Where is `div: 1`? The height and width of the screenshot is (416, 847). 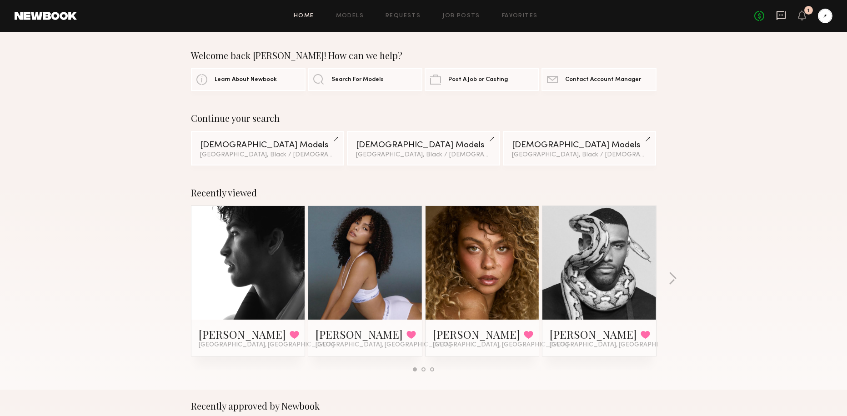 div: 1 is located at coordinates (808, 10).